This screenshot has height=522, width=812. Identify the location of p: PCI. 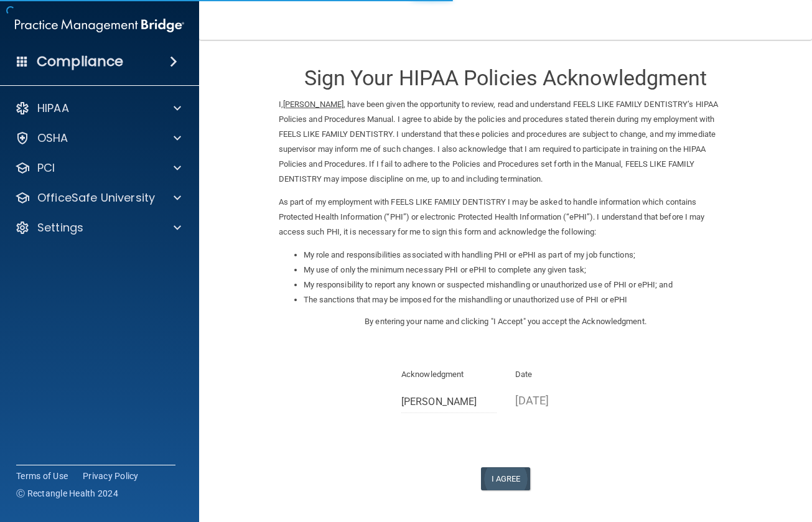
(46, 168).